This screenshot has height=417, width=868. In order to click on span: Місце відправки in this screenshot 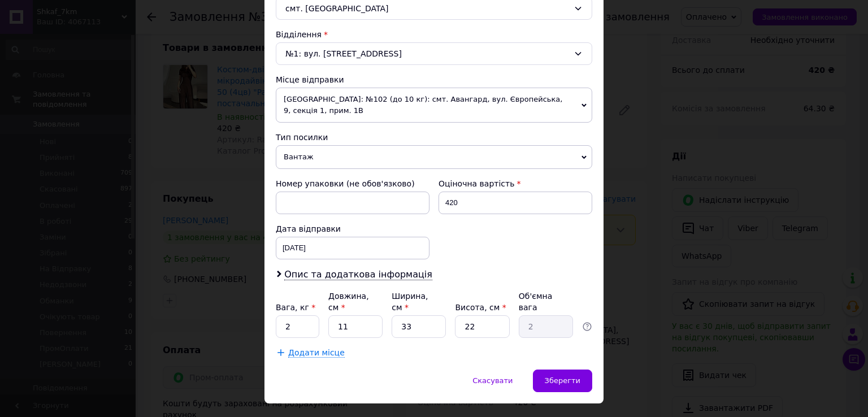, I will do `click(310, 80)`.